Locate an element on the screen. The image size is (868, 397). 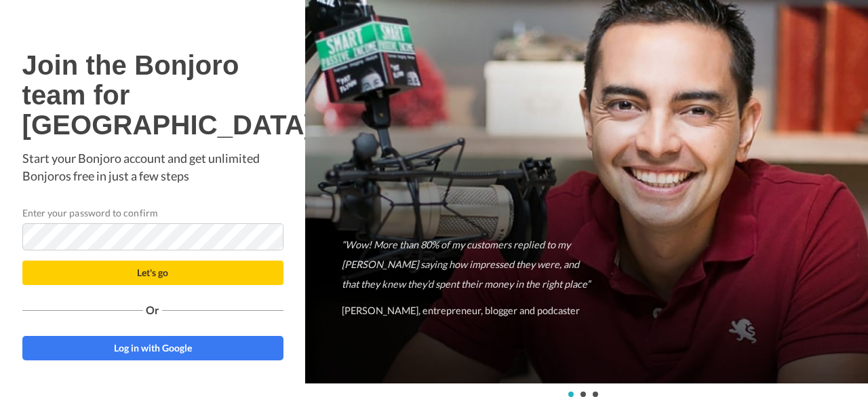
button: Let's go is located at coordinates (153, 273).